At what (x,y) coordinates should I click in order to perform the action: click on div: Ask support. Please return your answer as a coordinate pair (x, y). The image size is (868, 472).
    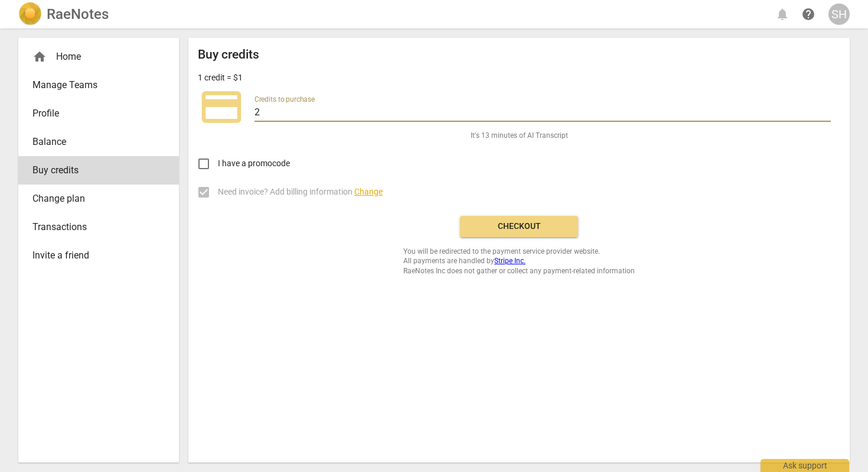
    Looking at the image, I should click on (805, 465).